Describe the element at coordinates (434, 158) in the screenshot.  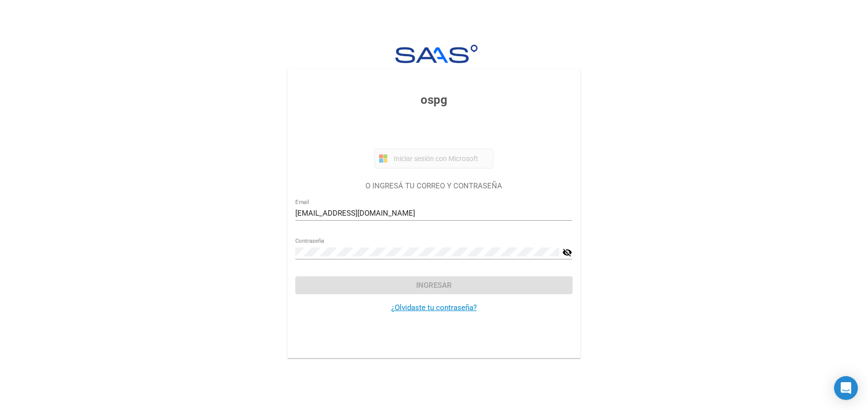
I see `button: Iniciar sesión con Microsoft` at that location.